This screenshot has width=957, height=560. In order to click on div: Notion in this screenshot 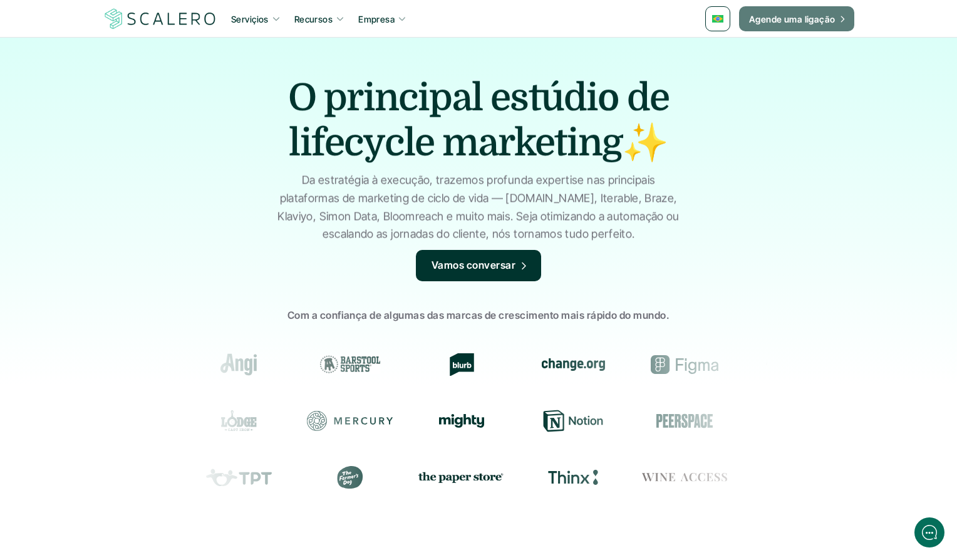, I will do `click(573, 421)`.